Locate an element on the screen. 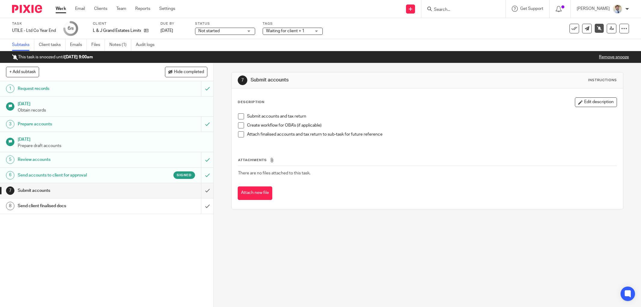  span: Hide completed is located at coordinates (189, 72).